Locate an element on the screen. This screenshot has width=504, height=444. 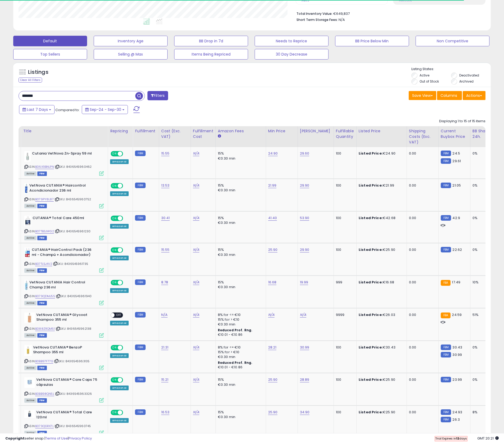
div: €26.03 is located at coordinates (381, 315).